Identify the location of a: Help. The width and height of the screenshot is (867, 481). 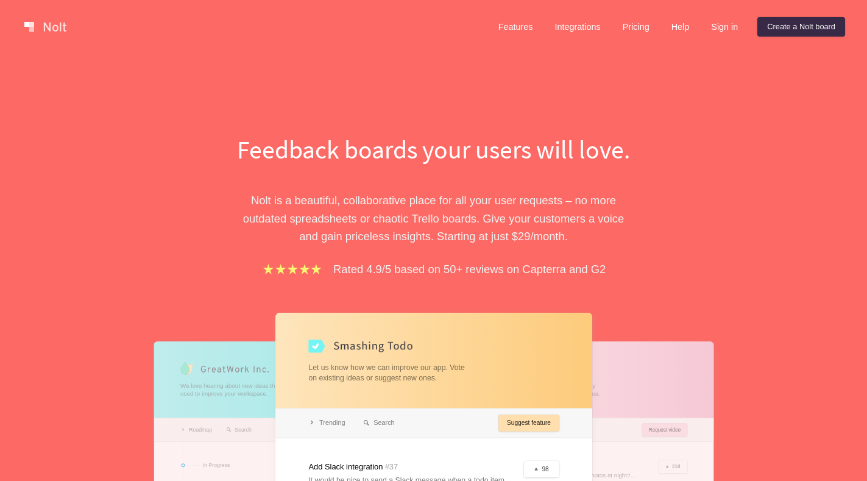
(680, 27).